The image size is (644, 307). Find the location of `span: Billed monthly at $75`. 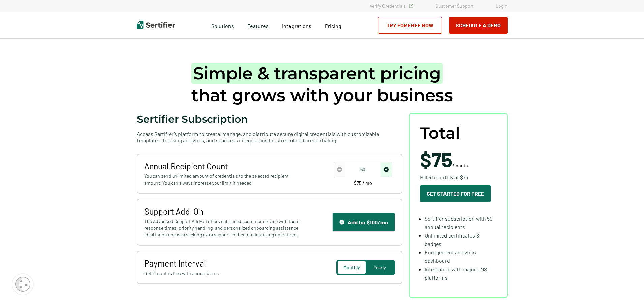

span: Billed monthly at $75 is located at coordinates (444, 177).